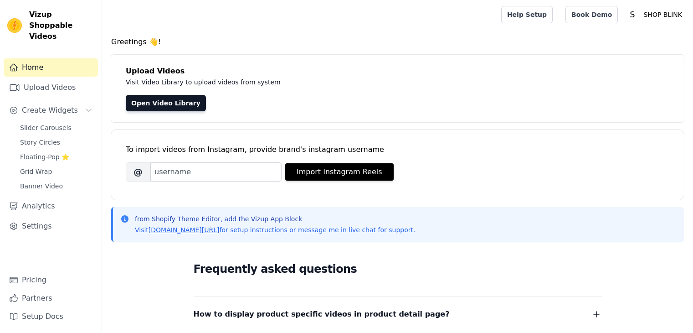 The width and height of the screenshot is (693, 333). I want to click on button: S SHOP BLINK, so click(655, 15).